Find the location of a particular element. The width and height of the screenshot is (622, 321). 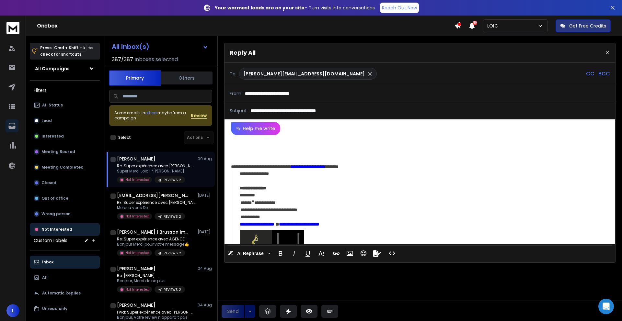

p: All Status is located at coordinates (52, 105).